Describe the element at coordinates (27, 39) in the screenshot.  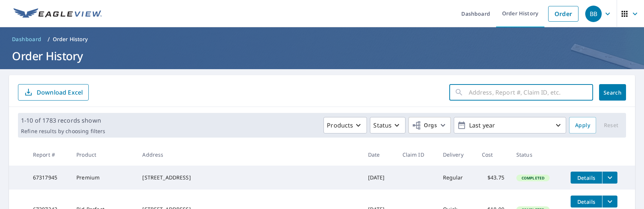
I see `a: Dashboard` at that location.